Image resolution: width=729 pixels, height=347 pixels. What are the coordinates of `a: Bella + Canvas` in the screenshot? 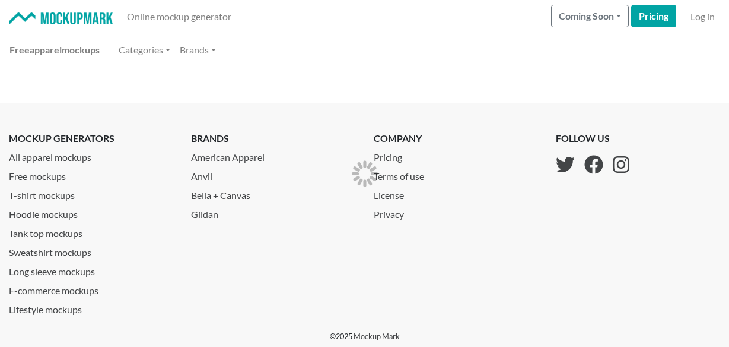 It's located at (273, 193).